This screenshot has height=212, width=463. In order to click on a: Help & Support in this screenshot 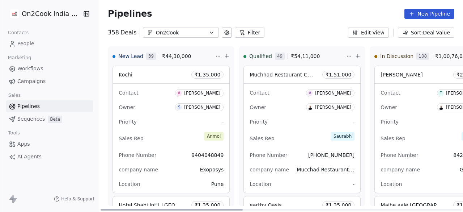, I will do `click(74, 199)`.